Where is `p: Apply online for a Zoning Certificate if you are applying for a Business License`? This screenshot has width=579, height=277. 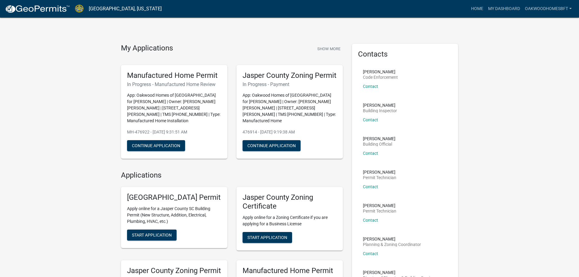
p: Apply online for a Zoning Certificate if you are applying for a Business License is located at coordinates (290, 221).